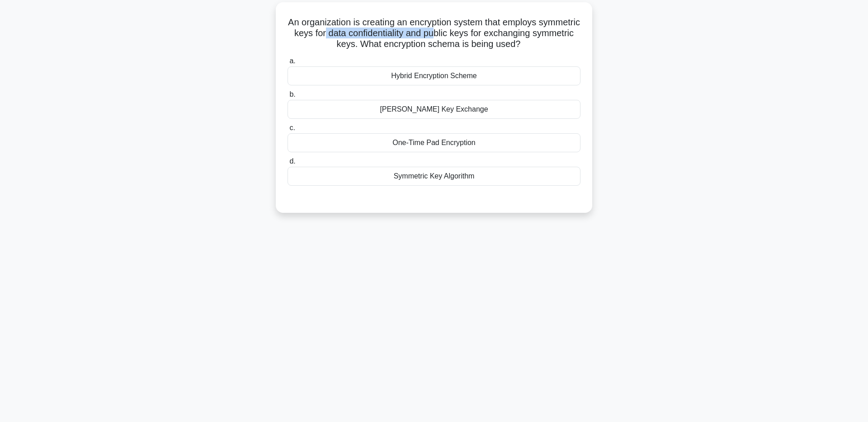  I want to click on span: b., so click(292, 94).